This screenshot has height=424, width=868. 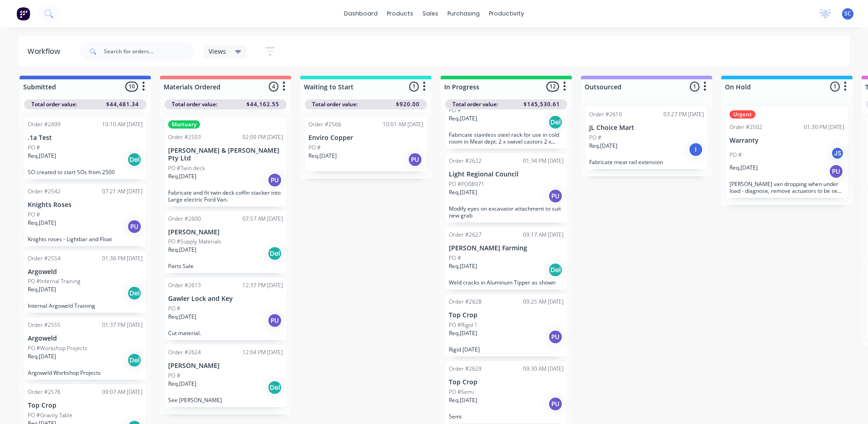 I want to click on div: Workflow, so click(x=46, y=52).